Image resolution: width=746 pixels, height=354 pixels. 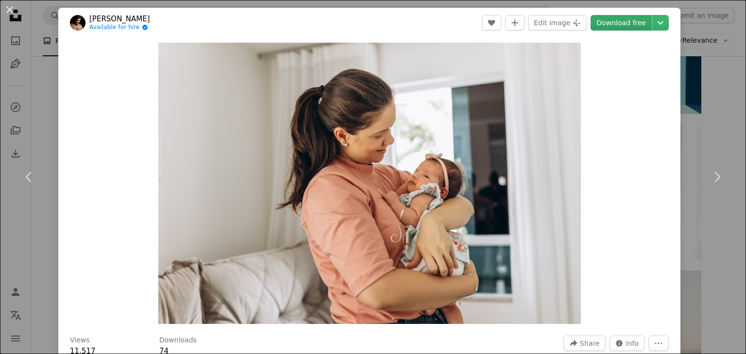 I want to click on button: Stats about this image, so click(x=627, y=344).